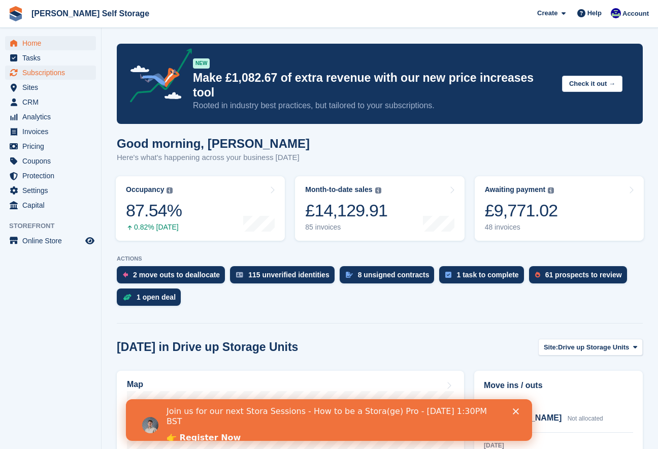  What do you see at coordinates (240, 275) in the screenshot?
I see `img: verify_identity-adf6edd0f0f0b5bbfe63781bf79b02c33cf7c696d77639b501bdc392416b5a36.svg` at bounding box center [240, 275].